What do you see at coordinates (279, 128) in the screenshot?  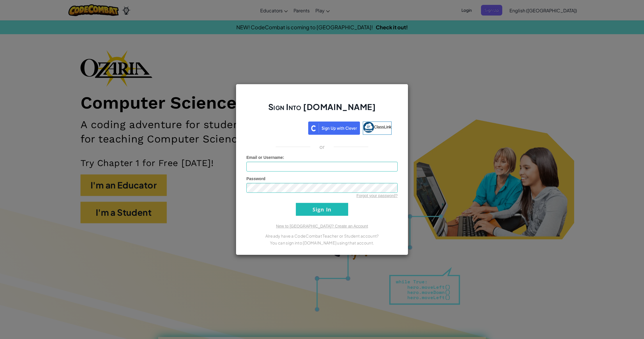 I see `a: Sign in with Google. Opens in new tab` at bounding box center [279, 128].